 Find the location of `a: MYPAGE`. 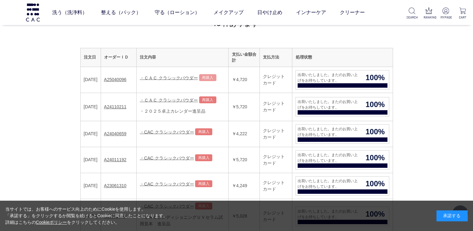

a: MYPAGE is located at coordinates (445, 13).